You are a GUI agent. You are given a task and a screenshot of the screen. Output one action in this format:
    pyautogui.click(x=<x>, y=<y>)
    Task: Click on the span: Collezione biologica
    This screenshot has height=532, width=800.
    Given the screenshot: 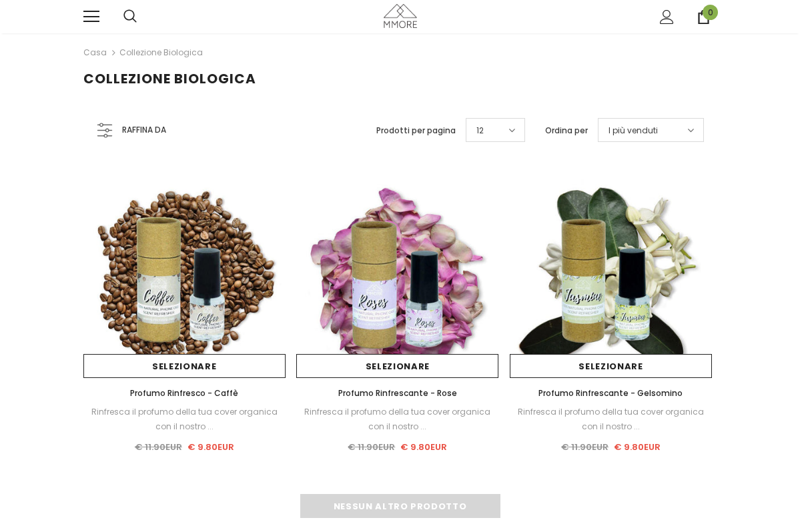 What is the action you would take?
    pyautogui.click(x=170, y=79)
    